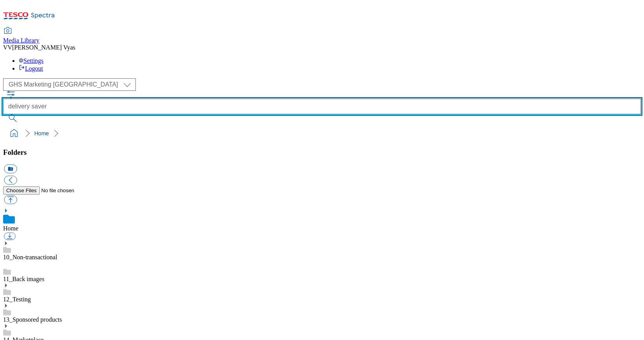 The height and width of the screenshot is (340, 644). I want to click on input: Search by names or tags, so click(322, 106).